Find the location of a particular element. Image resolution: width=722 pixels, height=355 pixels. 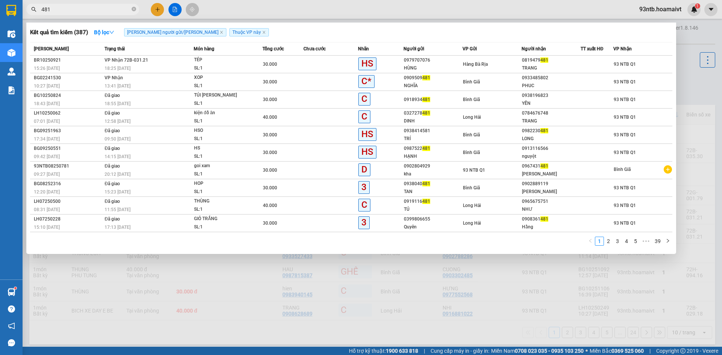

span: left is located at coordinates (590, 241).